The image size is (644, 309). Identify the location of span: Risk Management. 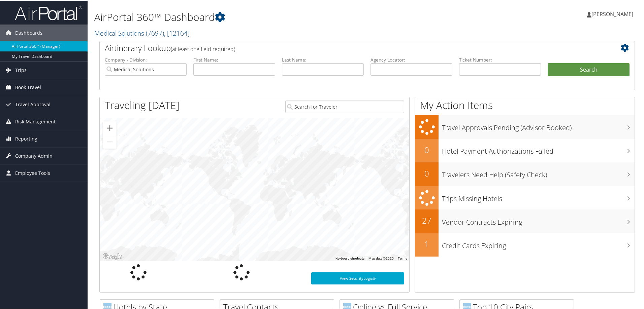
(35, 121).